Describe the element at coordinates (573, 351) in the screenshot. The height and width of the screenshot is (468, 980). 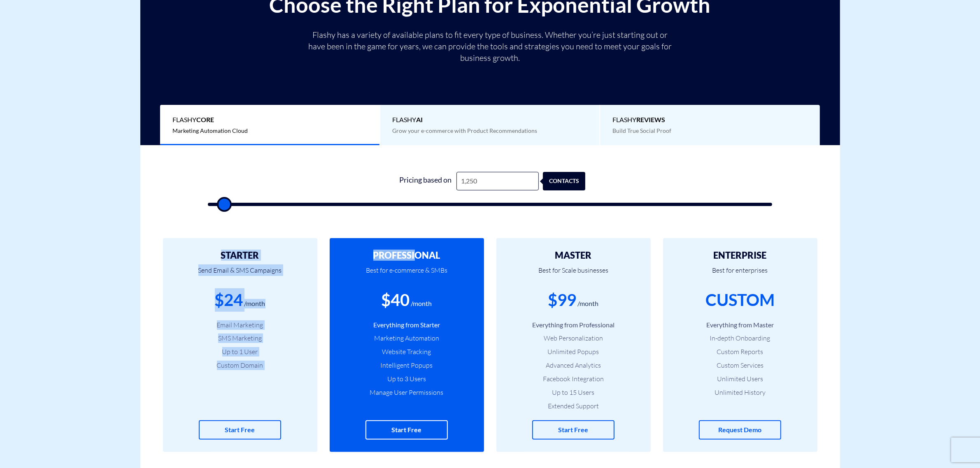
I see `li: Unlimited Popups` at that location.